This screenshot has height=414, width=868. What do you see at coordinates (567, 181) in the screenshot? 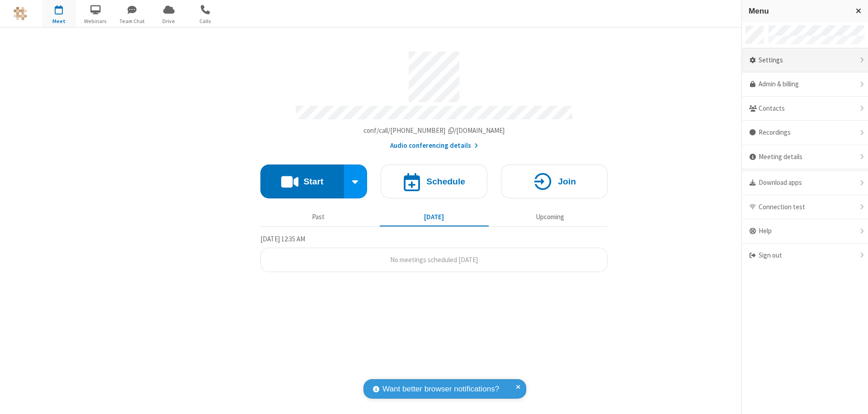
I see `h4: Join` at bounding box center [567, 181].